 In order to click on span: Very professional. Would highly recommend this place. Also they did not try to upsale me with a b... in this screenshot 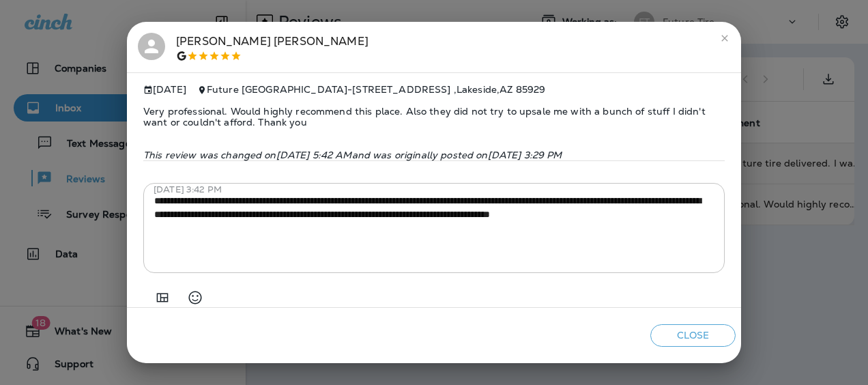, I will do `click(434, 117)`.